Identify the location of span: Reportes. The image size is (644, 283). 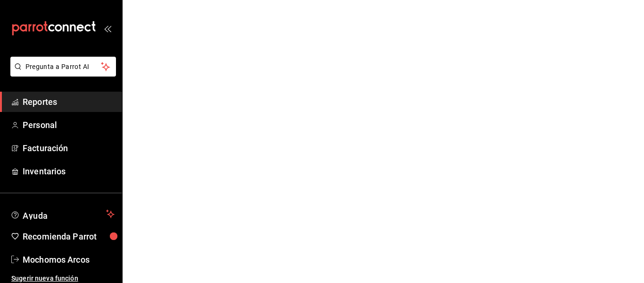
(69, 101).